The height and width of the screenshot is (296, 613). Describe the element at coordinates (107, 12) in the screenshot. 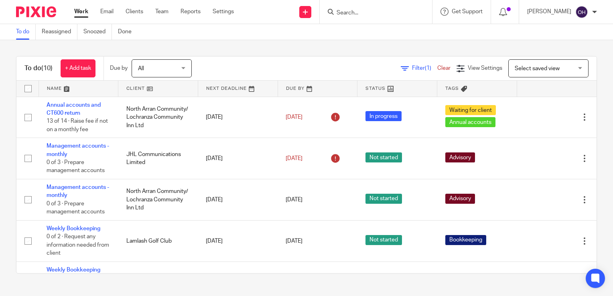

I see `a: Email` at that location.